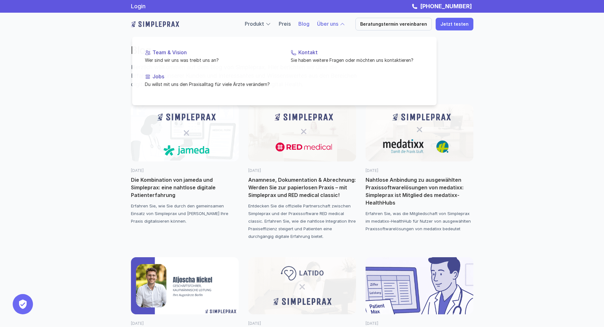 This screenshot has height=327, width=604. I want to click on img: GOÄ Reform 2025, so click(419, 286).